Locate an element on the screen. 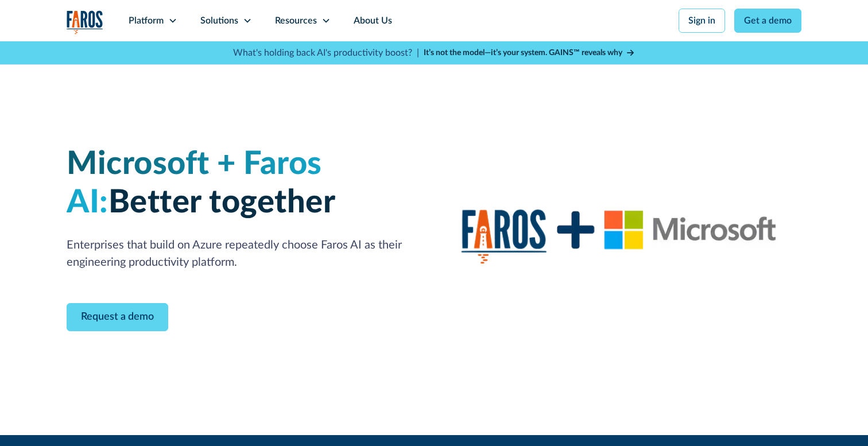 The width and height of the screenshot is (868, 446). a: Sign in is located at coordinates (701, 20).